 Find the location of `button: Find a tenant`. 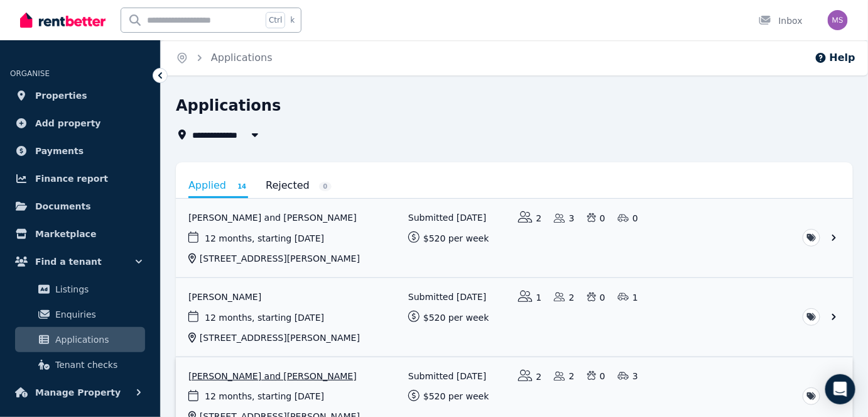

button: Find a tenant is located at coordinates (80, 262).